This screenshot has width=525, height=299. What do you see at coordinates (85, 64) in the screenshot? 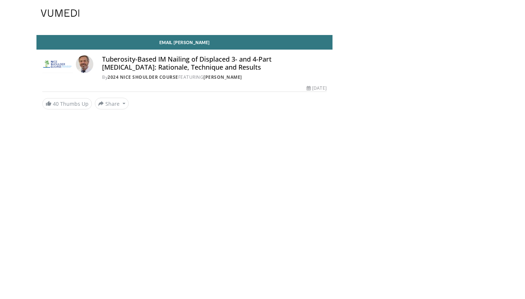
I see `img: Avatar` at bounding box center [85, 64].